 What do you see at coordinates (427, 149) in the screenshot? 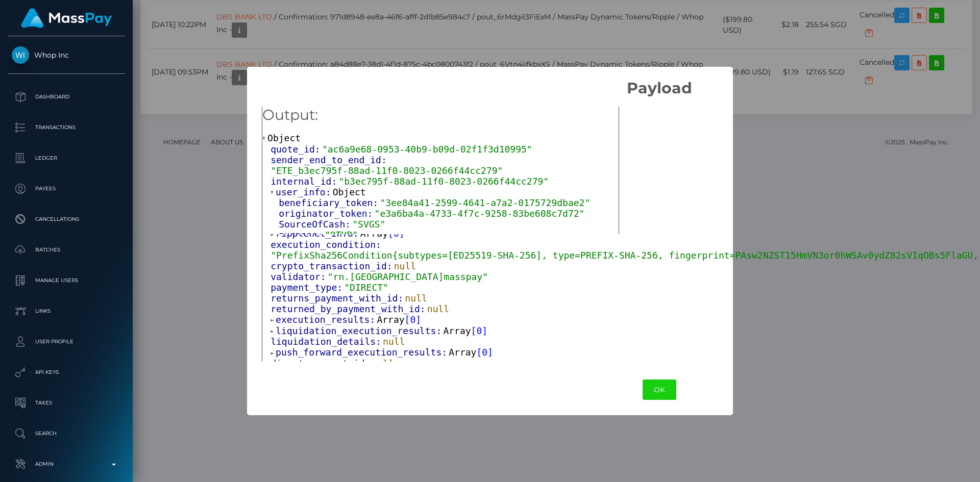
I see `span: "ac6a9e68-0953-40b9-b09d-02f1f3d10995"` at bounding box center [427, 149].